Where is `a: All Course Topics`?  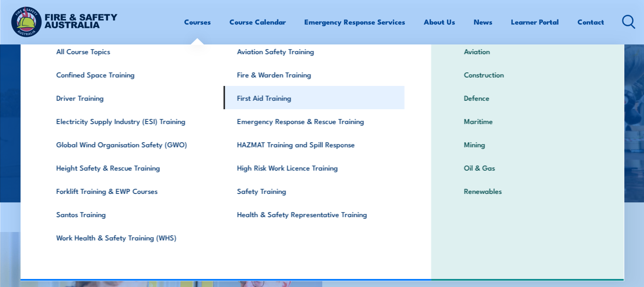
a: All Course Topics is located at coordinates (133, 51).